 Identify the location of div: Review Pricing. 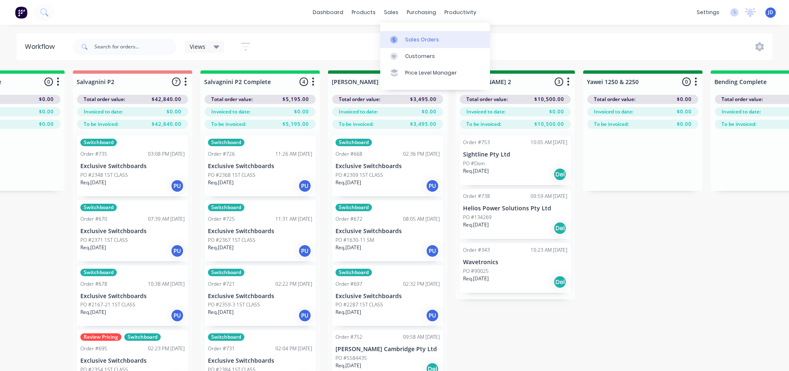
(101, 337).